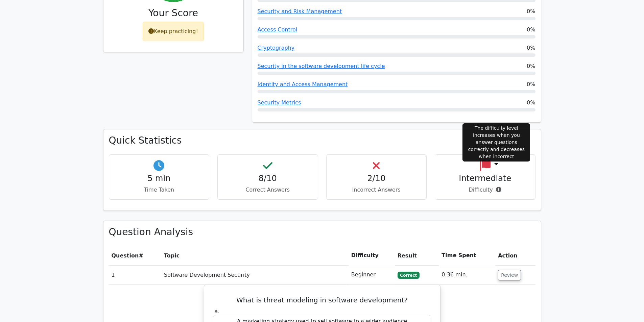 This screenshot has width=644, height=322. Describe the element at coordinates (408, 275) in the screenshot. I see `span: Correct` at that location.